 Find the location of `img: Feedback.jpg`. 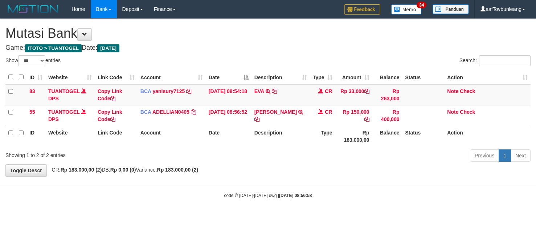

img: Feedback.jpg is located at coordinates (362, 9).